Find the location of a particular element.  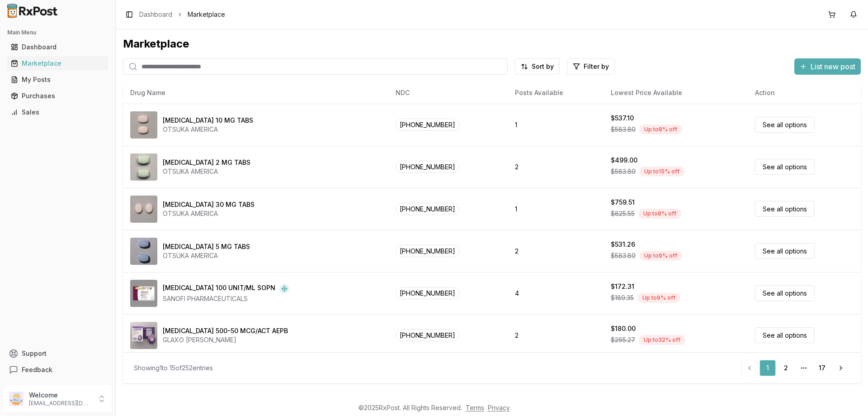

img: Abilify 2 MG TABS is located at coordinates (144, 167).